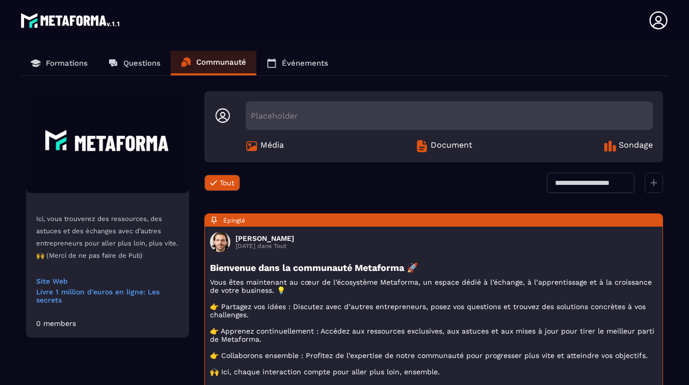  Describe the element at coordinates (134, 63) in the screenshot. I see `a: Questions` at that location.